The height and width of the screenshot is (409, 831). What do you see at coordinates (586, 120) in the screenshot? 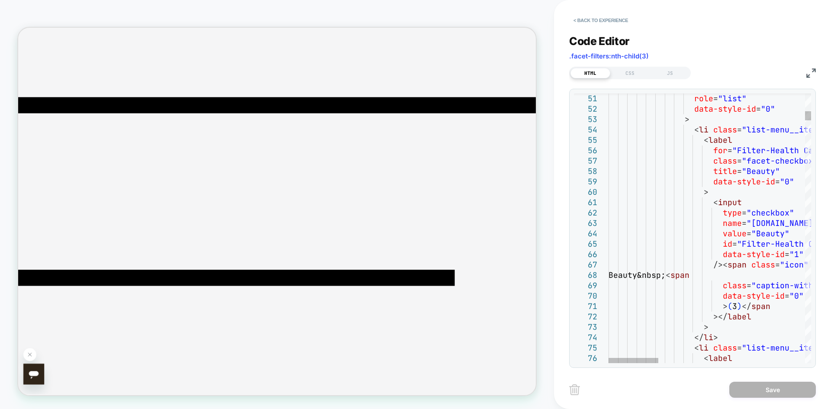
I see `div: 53` at bounding box center [586, 120].